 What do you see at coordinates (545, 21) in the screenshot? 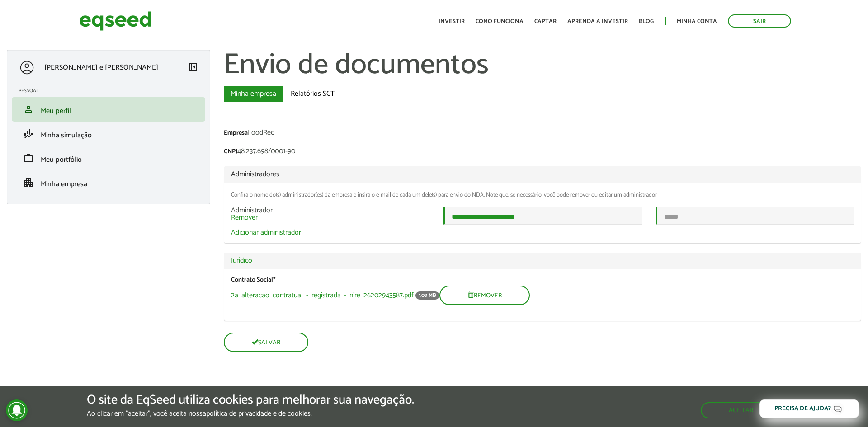
I see `a: Captar` at bounding box center [545, 21].